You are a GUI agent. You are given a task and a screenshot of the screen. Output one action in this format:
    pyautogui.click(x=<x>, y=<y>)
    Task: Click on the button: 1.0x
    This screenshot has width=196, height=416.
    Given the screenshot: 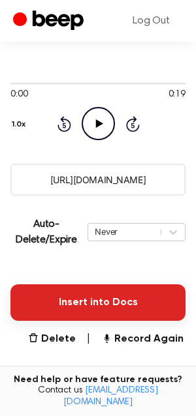 What is the action you would take?
    pyautogui.click(x=20, y=125)
    